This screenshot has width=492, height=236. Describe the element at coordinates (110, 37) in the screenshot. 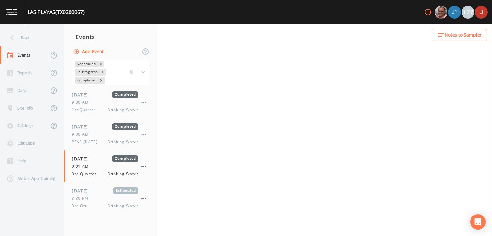

I see `div: Events` at that location.